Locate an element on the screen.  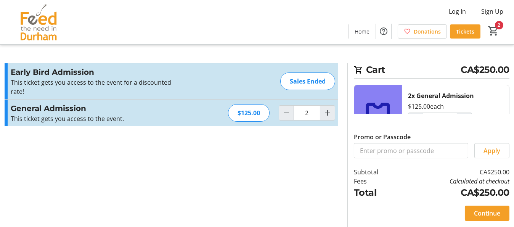
span: CA$250.00 is located at coordinates (485, 70).